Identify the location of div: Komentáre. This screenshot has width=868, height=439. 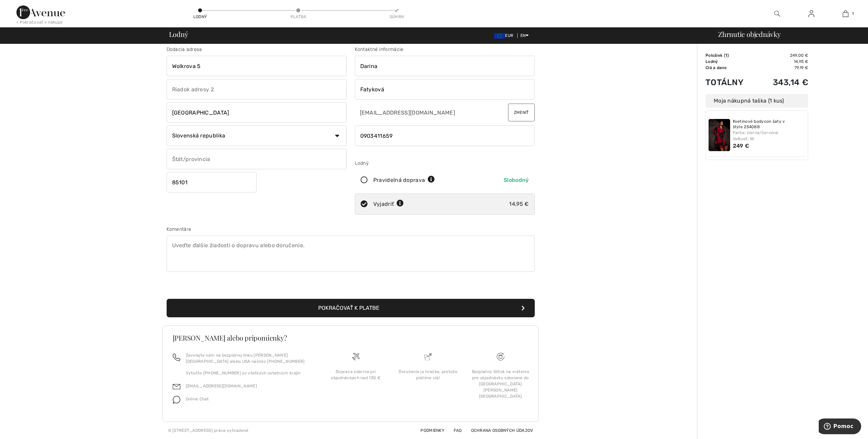
(351, 229).